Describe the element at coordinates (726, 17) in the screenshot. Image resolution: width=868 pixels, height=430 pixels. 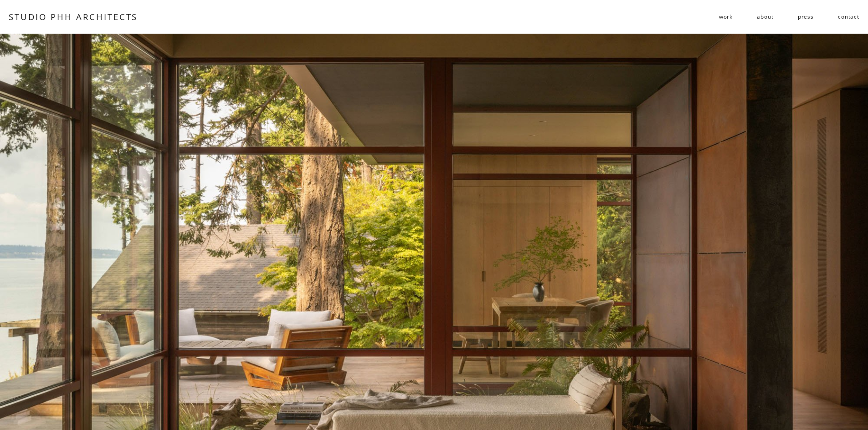
I see `a: folder dropdown` at that location.